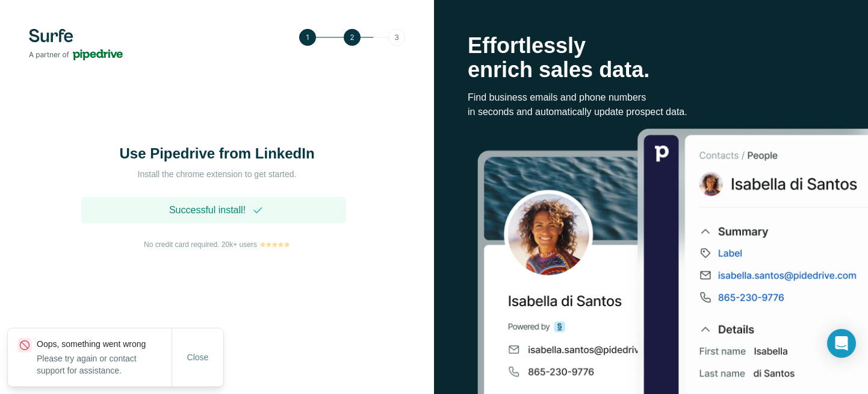 This screenshot has width=868, height=394. I want to click on p: Find business emails and phone numbers, so click(651, 97).